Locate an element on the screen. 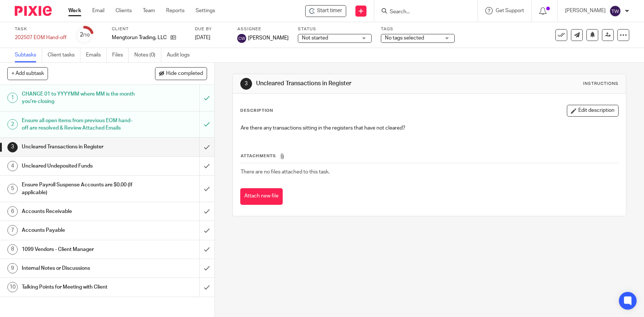 This screenshot has width=644, height=317. h1: Internal Notes or Discussions is located at coordinates (78, 269).